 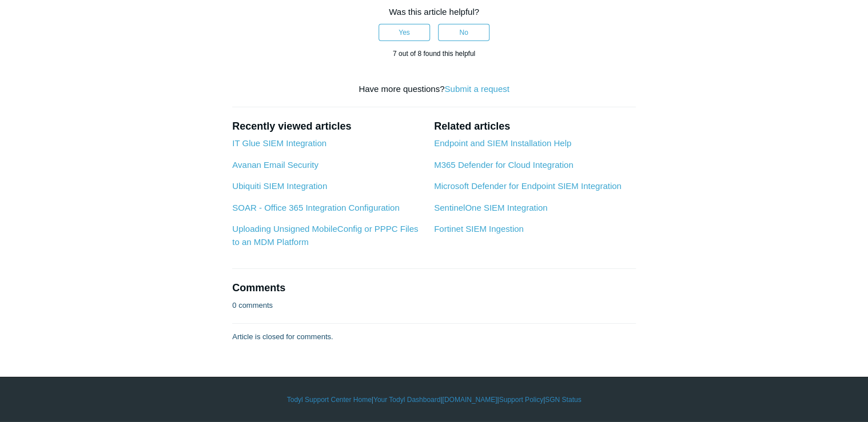 What do you see at coordinates (434, 11) in the screenshot?
I see `span: Was this article helpful?` at bounding box center [434, 11].